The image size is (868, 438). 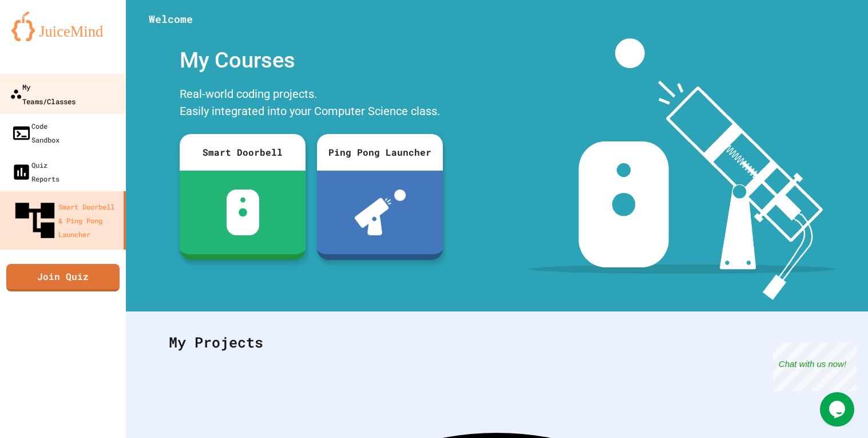 I want to click on p: Chat with us now!, so click(x=40, y=21).